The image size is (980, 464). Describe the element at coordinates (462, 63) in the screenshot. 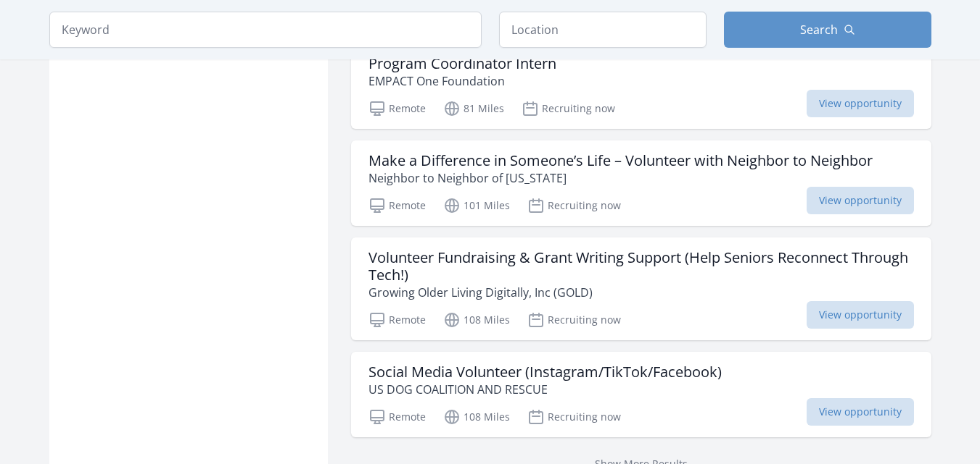

I see `h3: Program Coordinator Intern` at that location.